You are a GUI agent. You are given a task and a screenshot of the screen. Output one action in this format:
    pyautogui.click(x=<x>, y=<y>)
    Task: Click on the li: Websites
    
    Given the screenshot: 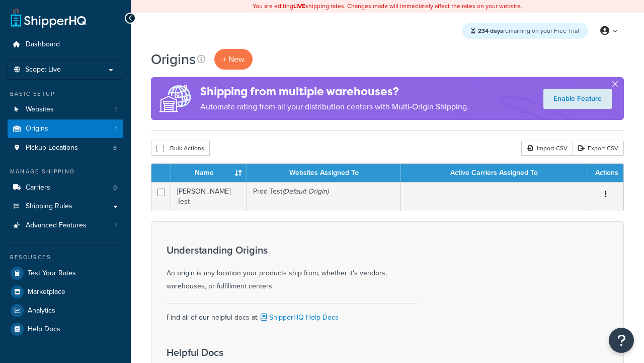 What is the action you would take?
    pyautogui.click(x=65, y=109)
    